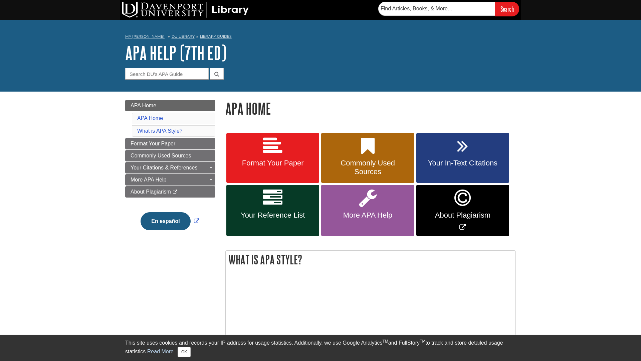 The height and width of the screenshot is (361, 641). What do you see at coordinates (160, 351) in the screenshot?
I see `a: Read More` at bounding box center [160, 351].